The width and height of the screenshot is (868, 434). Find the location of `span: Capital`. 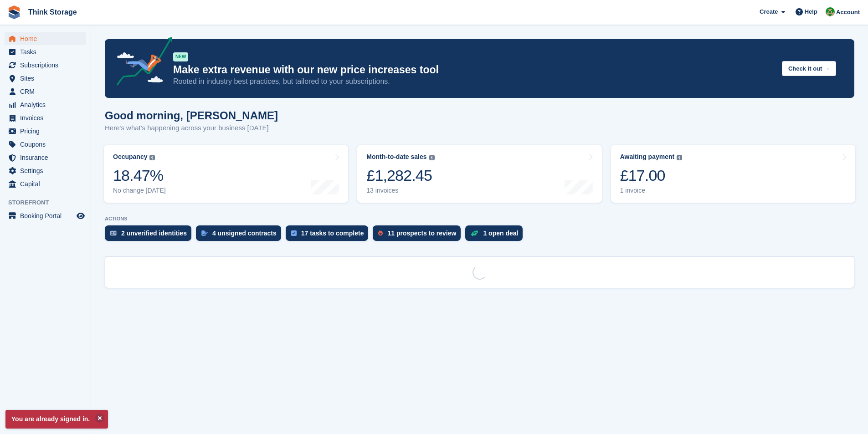

span: Capital is located at coordinates (47, 184).